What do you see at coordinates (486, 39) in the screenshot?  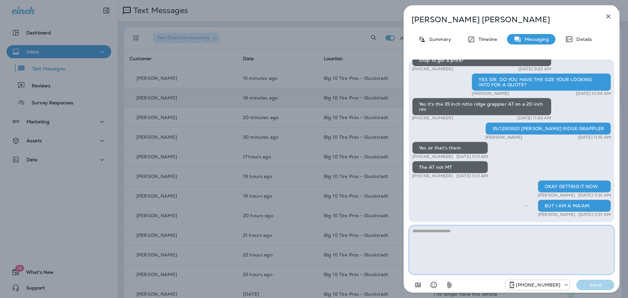 I see `p: Timeline` at bounding box center [486, 39].